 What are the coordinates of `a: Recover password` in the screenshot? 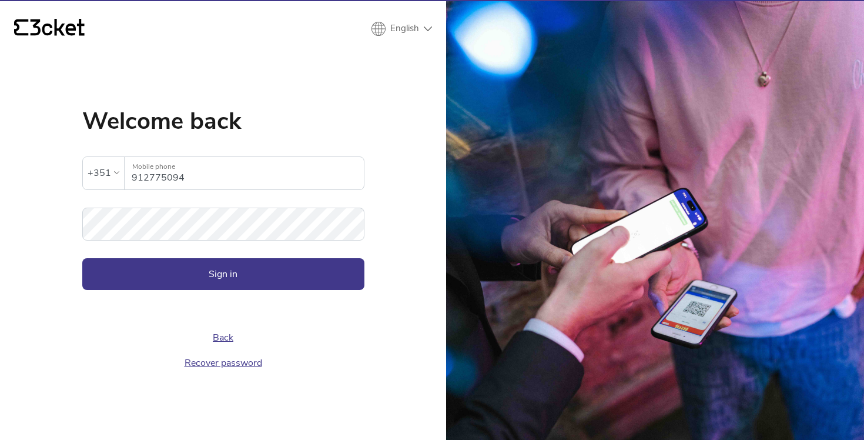 It's located at (223, 363).